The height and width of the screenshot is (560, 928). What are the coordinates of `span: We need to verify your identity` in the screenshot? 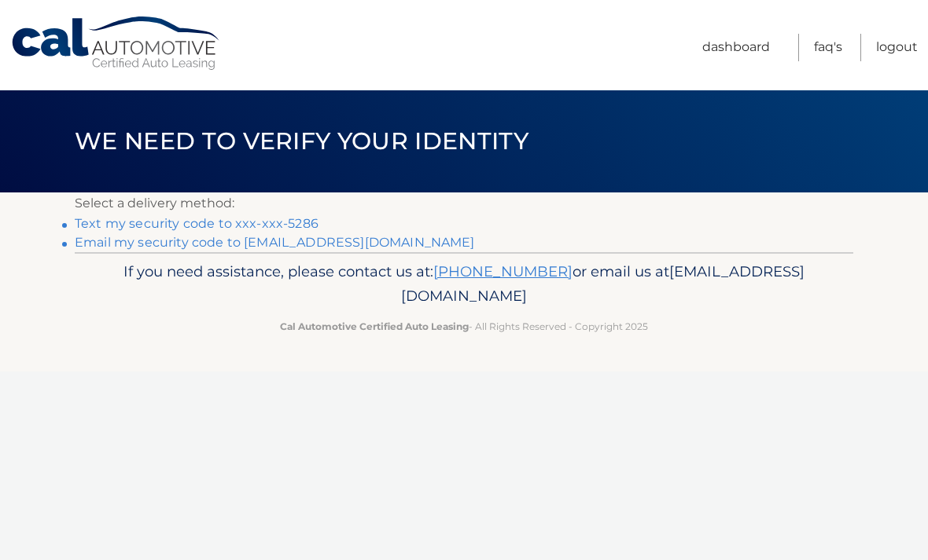 It's located at (301, 141).